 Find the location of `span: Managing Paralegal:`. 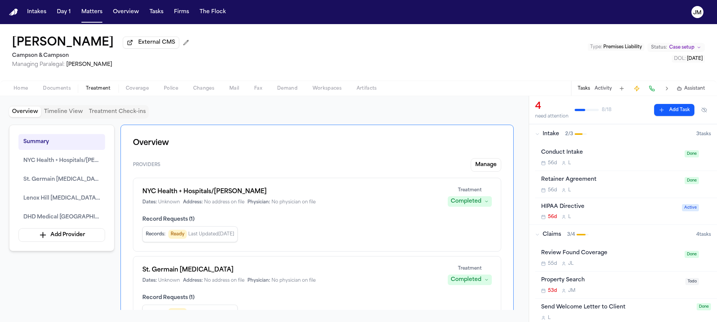

span: Managing Paralegal: is located at coordinates (38, 64).